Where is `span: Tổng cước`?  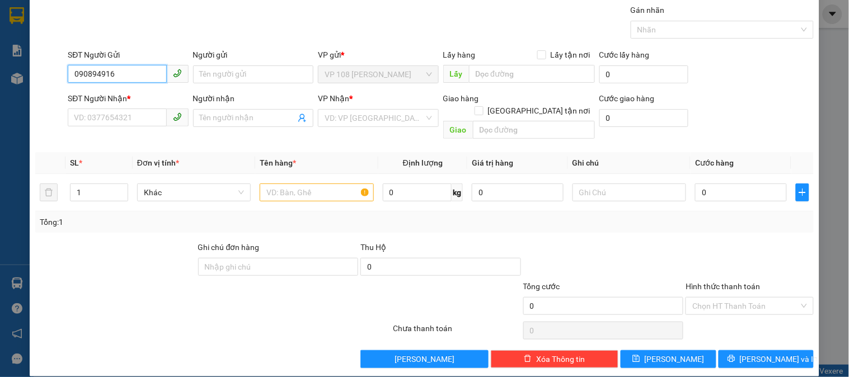 span: Tổng cước is located at coordinates (542, 286).